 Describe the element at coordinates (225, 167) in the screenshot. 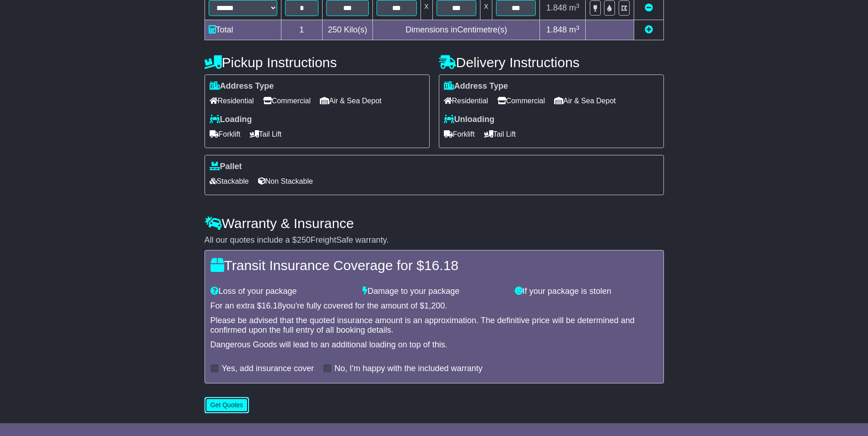

I see `label: Pallet` at that location.